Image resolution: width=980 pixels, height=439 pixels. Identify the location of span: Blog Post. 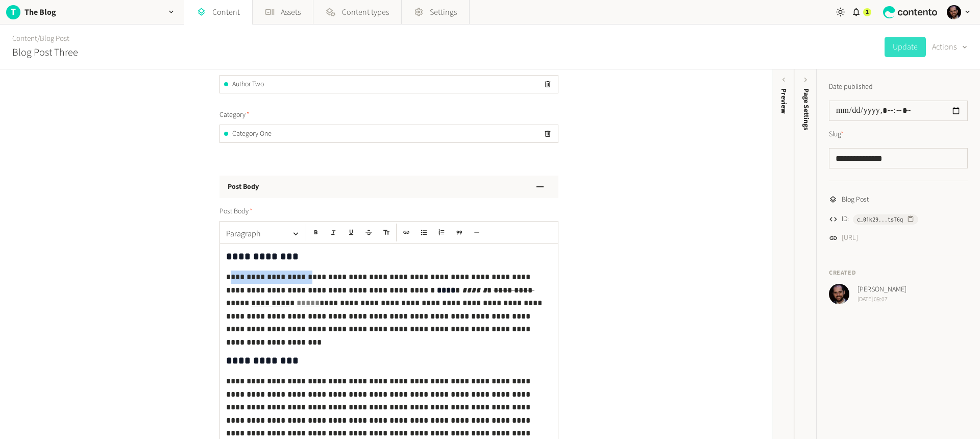
(855, 200).